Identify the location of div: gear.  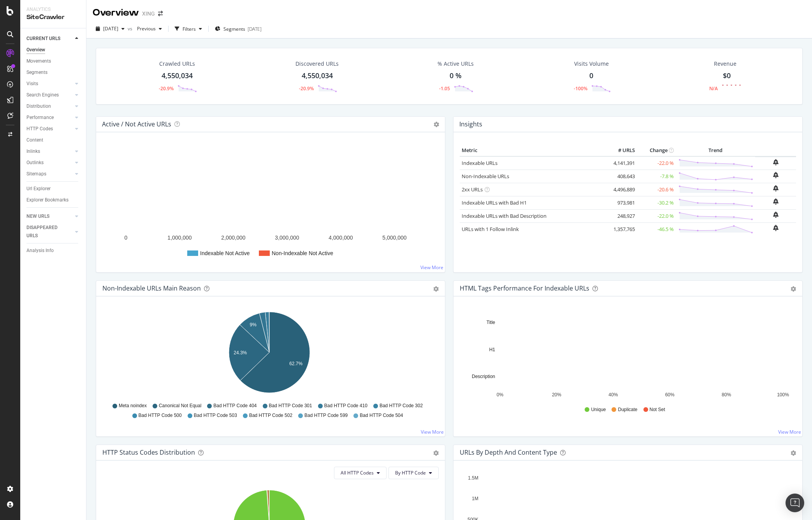
(793, 453).